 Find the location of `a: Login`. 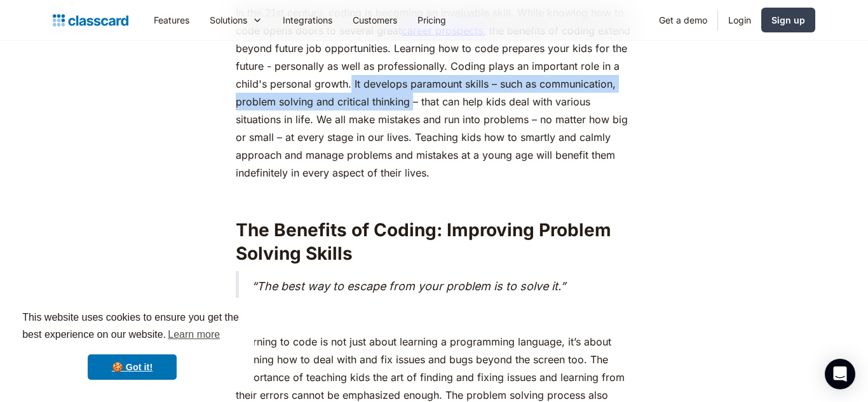

a: Login is located at coordinates (740, 20).